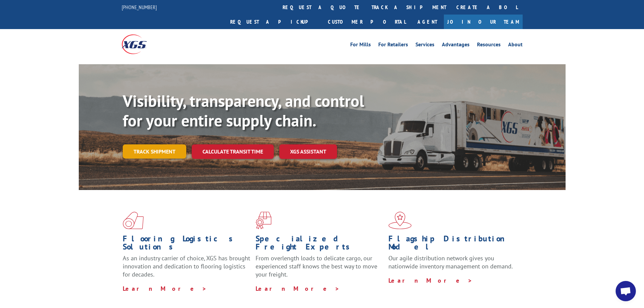 Image resolution: width=644 pixels, height=308 pixels. I want to click on a: Join Our Team, so click(483, 22).